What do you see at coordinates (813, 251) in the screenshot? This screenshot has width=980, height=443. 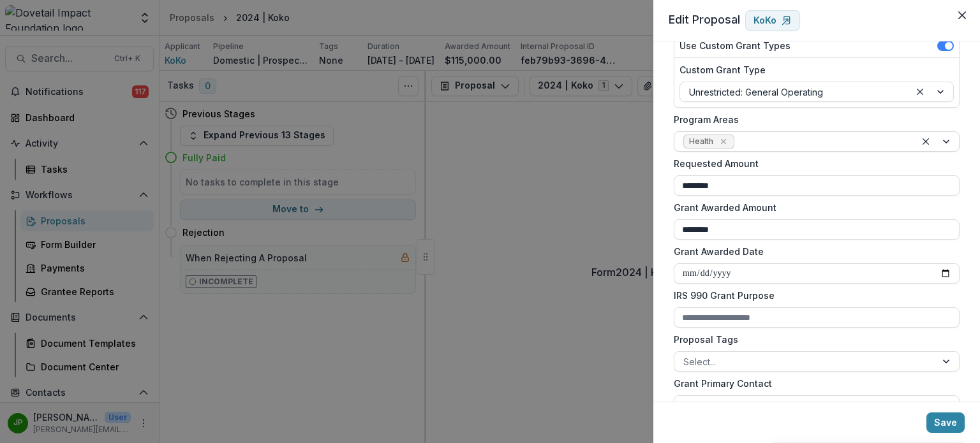 I see `label: Grant Awarded Date` at bounding box center [813, 251].